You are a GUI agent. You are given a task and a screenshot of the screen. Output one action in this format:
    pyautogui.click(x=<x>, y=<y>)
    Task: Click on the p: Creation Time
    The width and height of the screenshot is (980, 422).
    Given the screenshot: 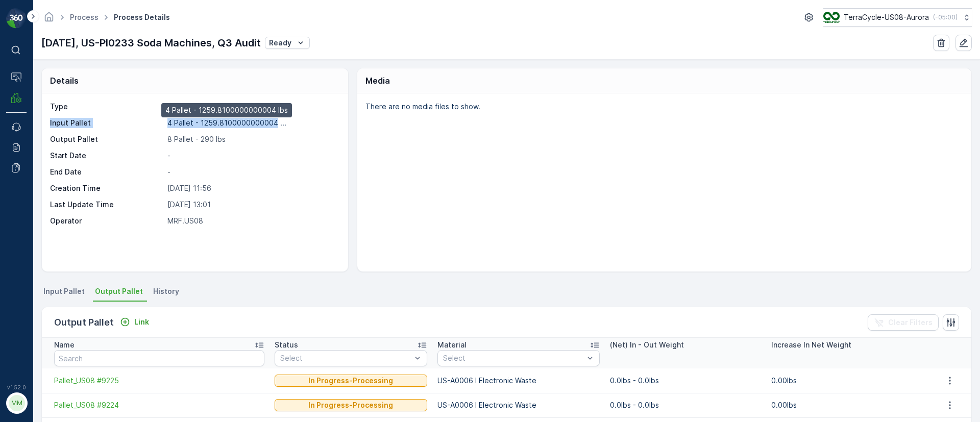 What is the action you would take?
    pyautogui.click(x=107, y=188)
    